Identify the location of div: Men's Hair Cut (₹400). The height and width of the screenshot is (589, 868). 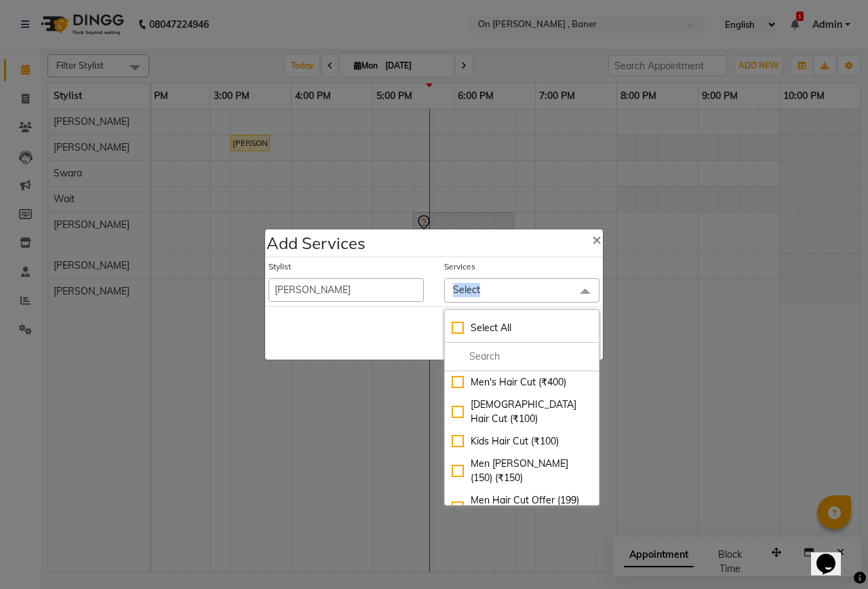
(521, 382).